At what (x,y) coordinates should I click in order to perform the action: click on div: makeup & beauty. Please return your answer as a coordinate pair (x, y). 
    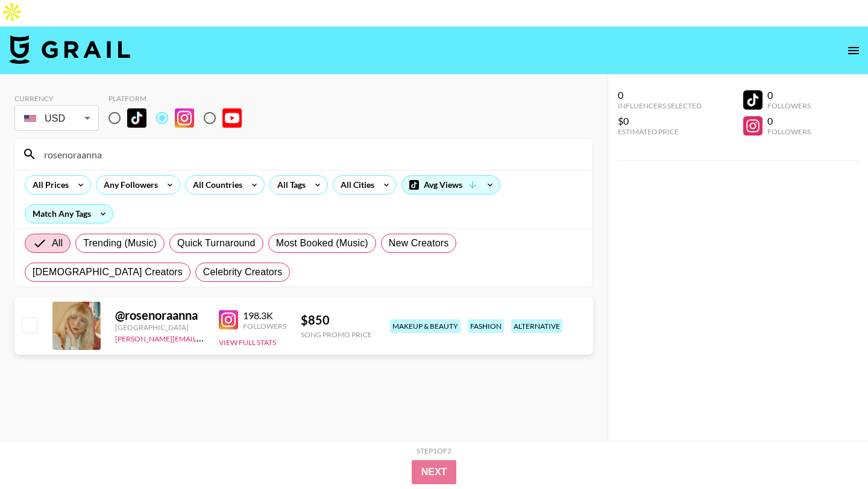
    Looking at the image, I should click on (425, 326).